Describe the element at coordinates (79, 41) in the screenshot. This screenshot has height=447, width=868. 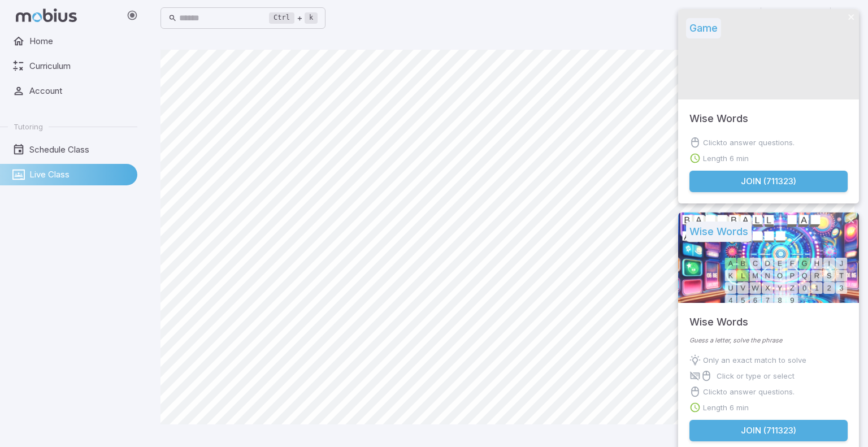
I see `span: Home` at that location.